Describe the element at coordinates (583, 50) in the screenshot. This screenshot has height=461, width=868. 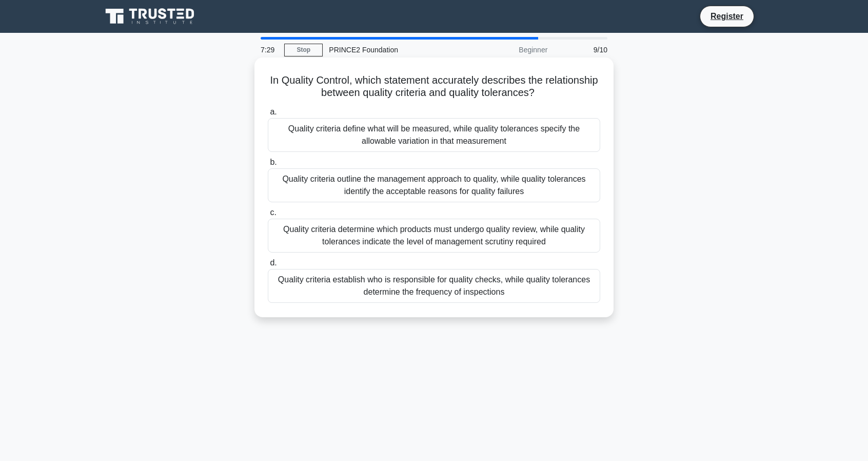
I see `div: 9/10` at that location.